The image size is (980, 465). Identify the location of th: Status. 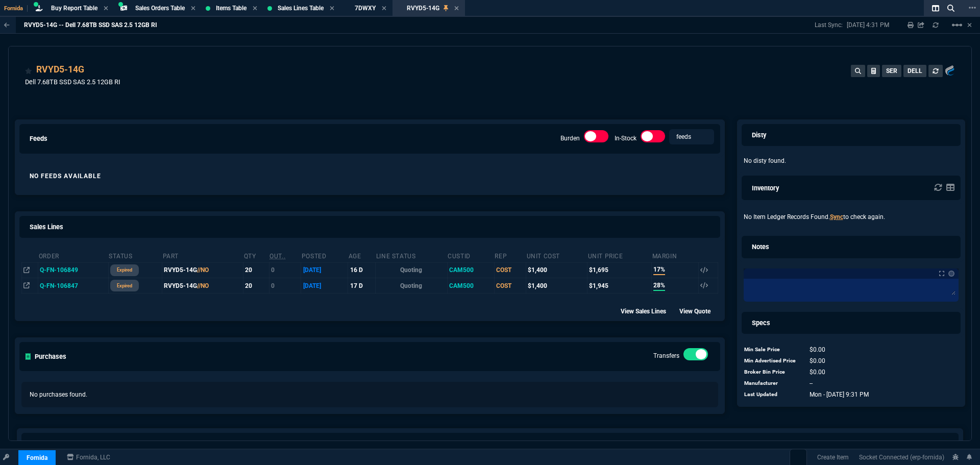
(135, 255).